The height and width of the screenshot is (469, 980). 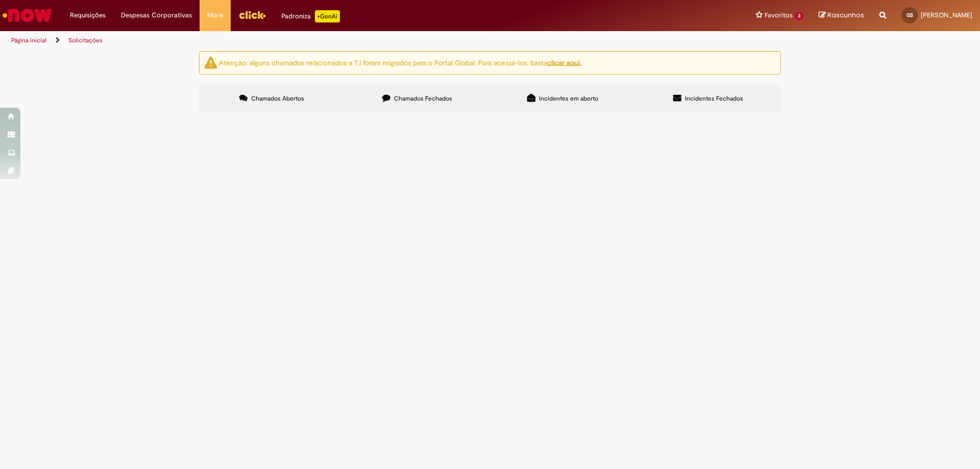 I want to click on p: +GenAi, so click(x=327, y=16).